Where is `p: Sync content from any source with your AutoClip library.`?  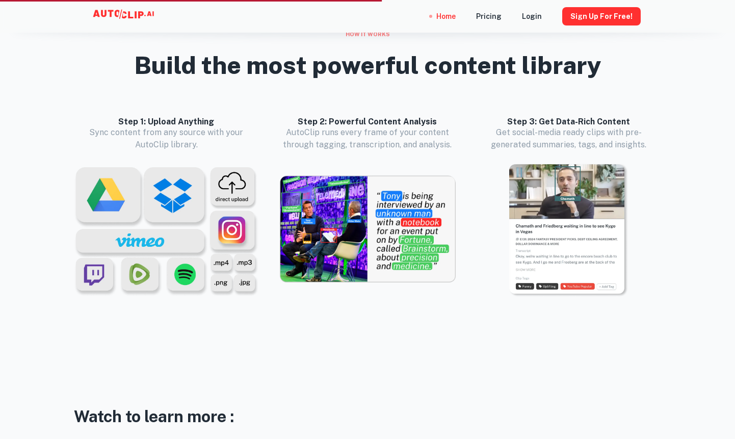 p: Sync content from any source with your AutoClip library. is located at coordinates (166, 139).